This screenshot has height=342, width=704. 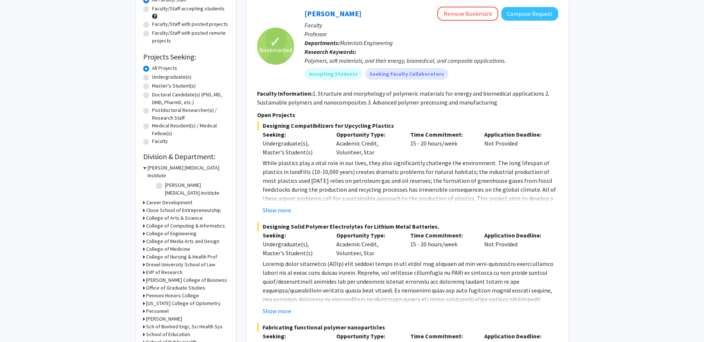 I want to click on h2: Projects Seeking:, so click(x=186, y=57).